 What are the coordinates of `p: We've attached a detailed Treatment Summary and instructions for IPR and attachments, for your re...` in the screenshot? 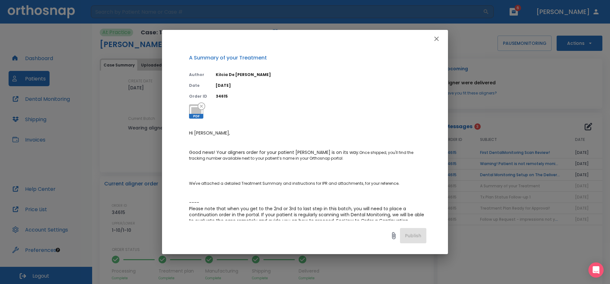 It's located at (307, 180).